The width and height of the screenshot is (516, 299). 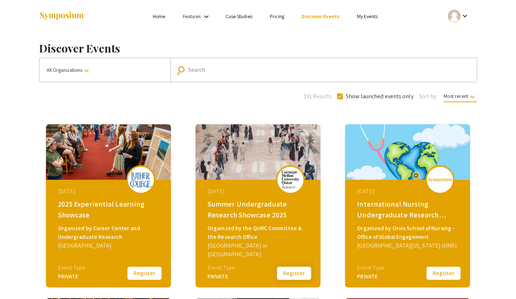 I want to click on span: Most recent, so click(x=460, y=97).